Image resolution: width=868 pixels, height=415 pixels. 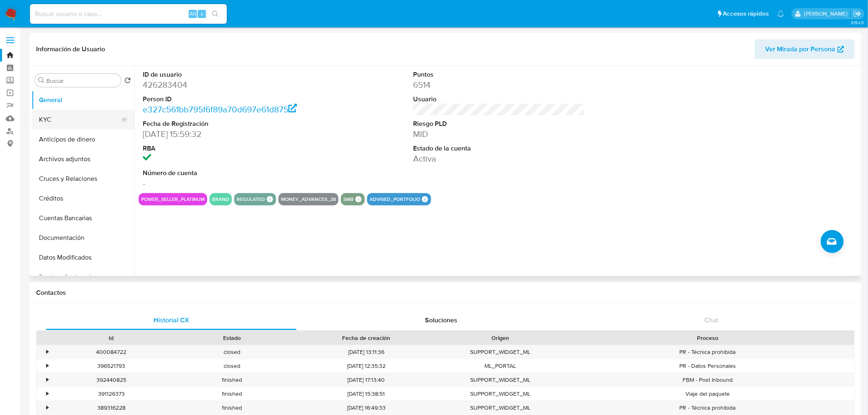 What do you see at coordinates (221, 199) in the screenshot?
I see `button: brand` at bounding box center [221, 199].